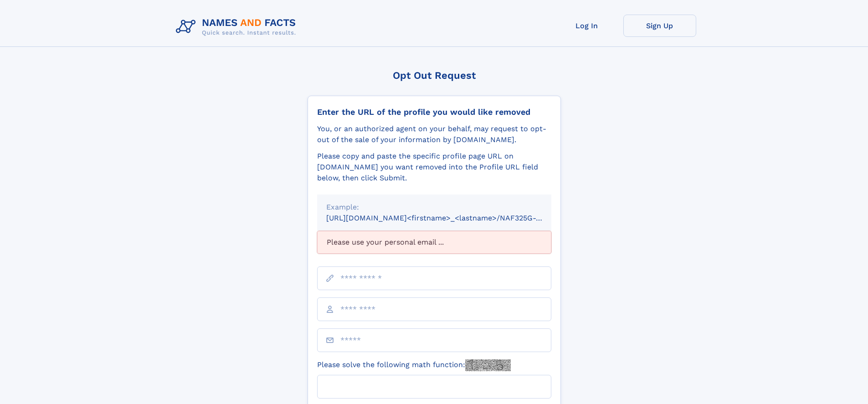 The width and height of the screenshot is (868, 404). Describe the element at coordinates (435, 207) in the screenshot. I see `div: Example:` at that location.